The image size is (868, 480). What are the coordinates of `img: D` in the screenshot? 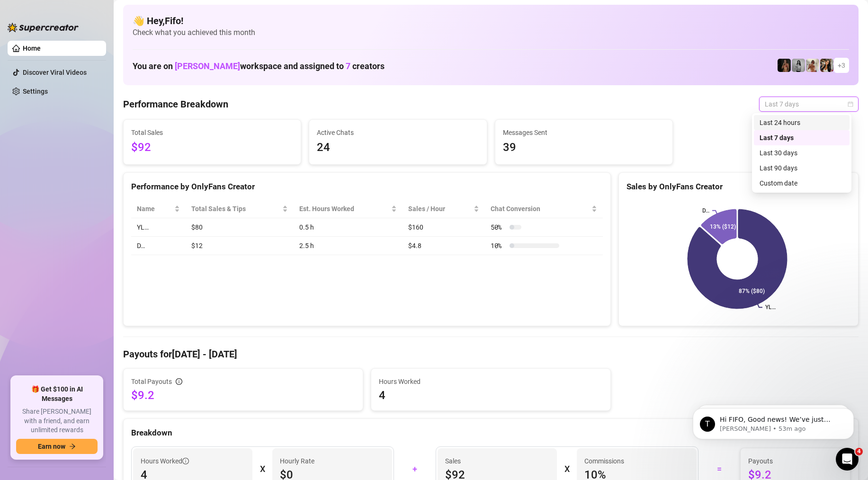 It's located at (785, 66).